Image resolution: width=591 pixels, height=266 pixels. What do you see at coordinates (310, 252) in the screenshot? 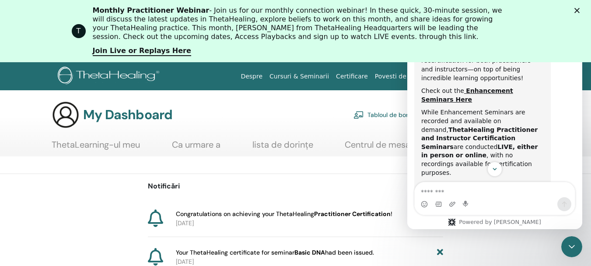
I see `b: Basic DNA` at bounding box center [310, 252].